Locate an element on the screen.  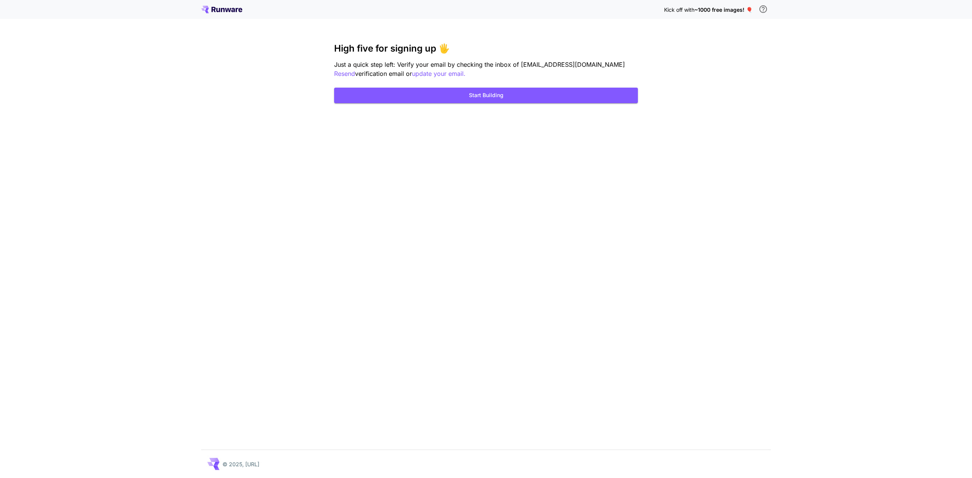
span: Kick off with is located at coordinates (679, 9).